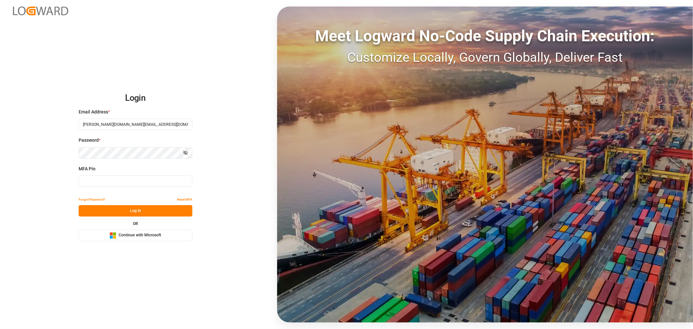 Image resolution: width=693 pixels, height=329 pixels. Describe the element at coordinates (41, 11) in the screenshot. I see `img: Logward_new_orange.png` at that location.